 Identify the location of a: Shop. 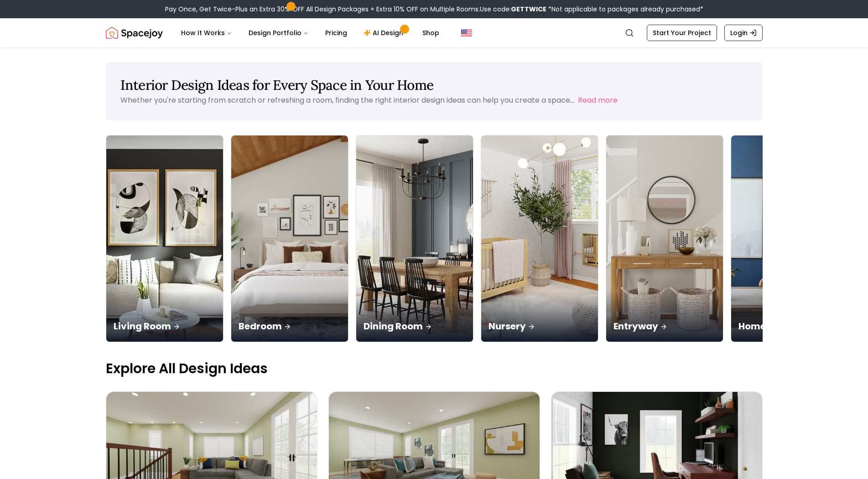
(430, 32).